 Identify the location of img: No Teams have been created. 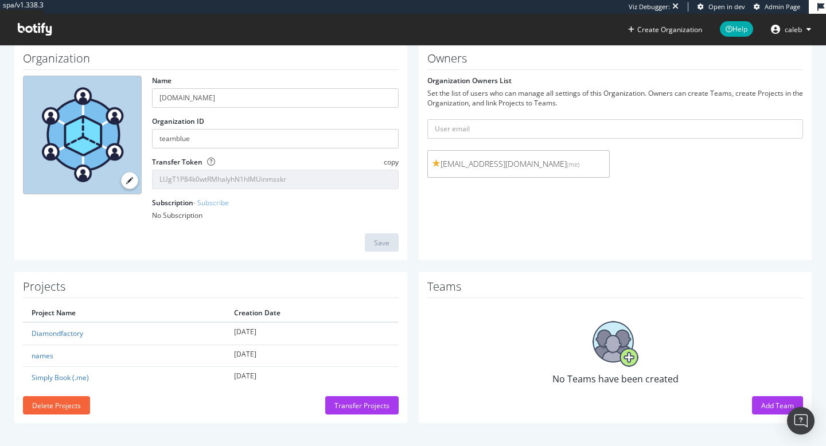
(615, 344).